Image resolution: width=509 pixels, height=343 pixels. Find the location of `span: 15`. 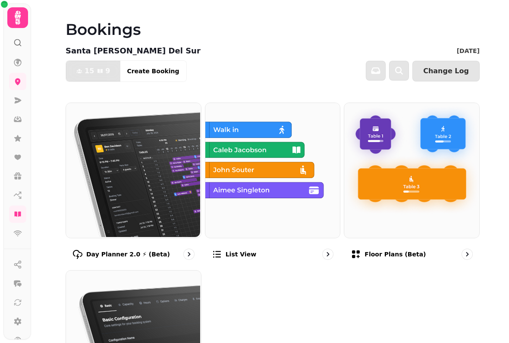

span: 15 is located at coordinates (89, 71).